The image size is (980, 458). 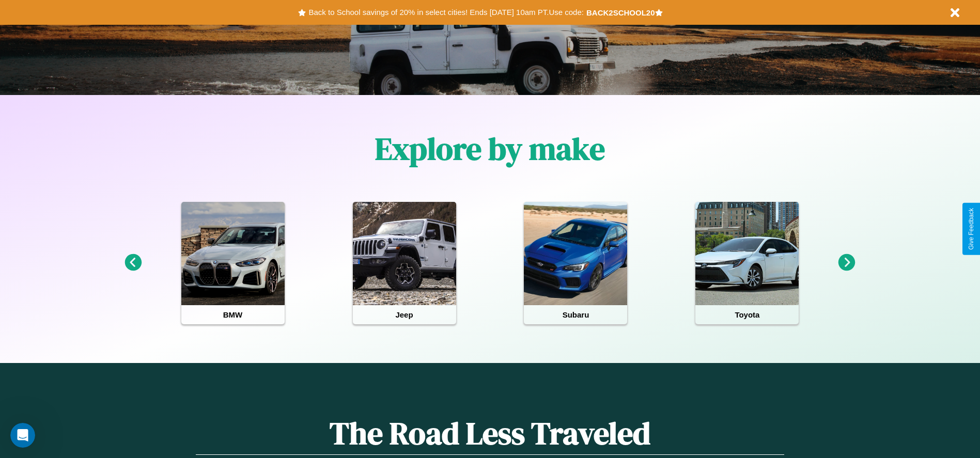 What do you see at coordinates (490, 149) in the screenshot?
I see `h1: Explore by make` at bounding box center [490, 149].